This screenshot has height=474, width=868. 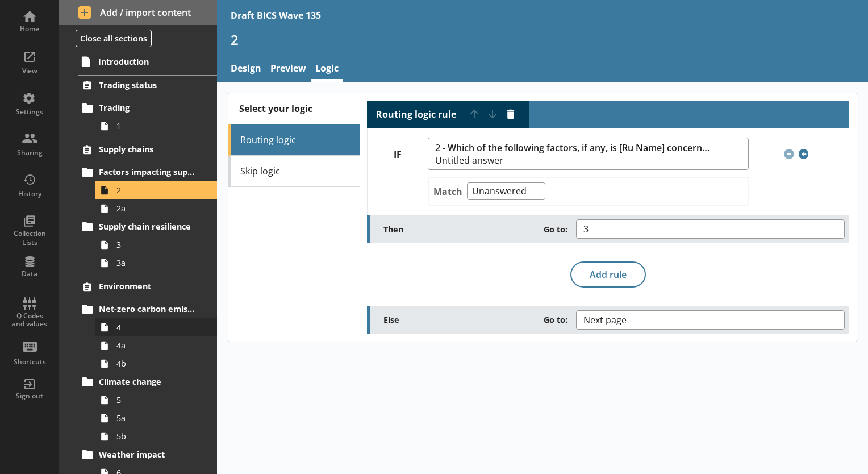 What do you see at coordinates (156, 126) in the screenshot?
I see `a: 1` at bounding box center [156, 126].